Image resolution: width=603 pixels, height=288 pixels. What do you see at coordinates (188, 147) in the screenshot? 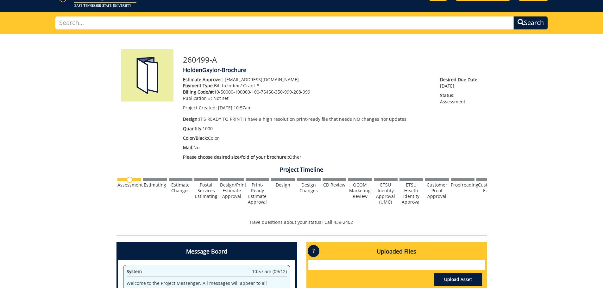
I see `span: Mail:` at bounding box center [188, 147].